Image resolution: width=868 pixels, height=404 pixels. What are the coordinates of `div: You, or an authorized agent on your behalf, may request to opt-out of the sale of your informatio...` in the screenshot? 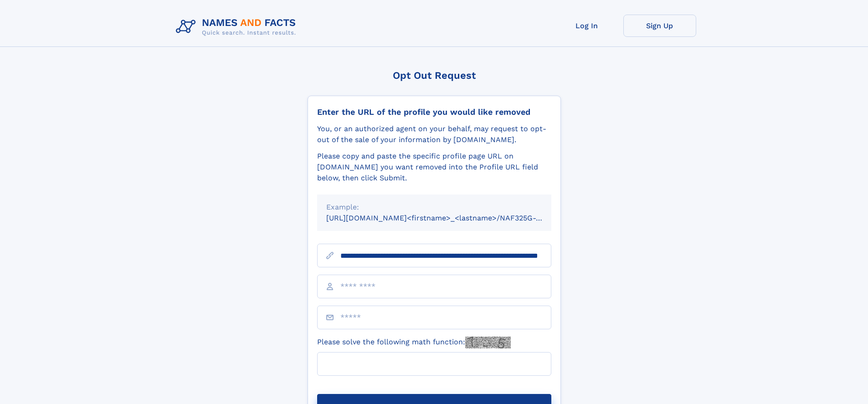 It's located at (434, 134).